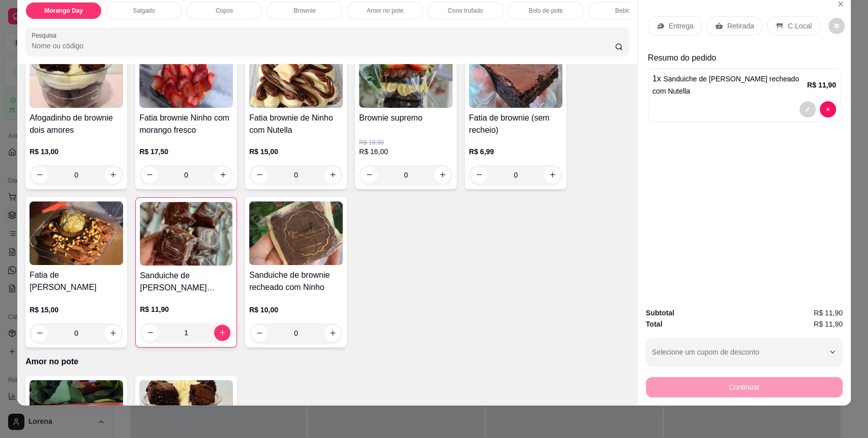 This screenshot has height=438, width=868. I want to click on h4: Sanduiche de brownie recheado com Ninho, so click(296, 281).